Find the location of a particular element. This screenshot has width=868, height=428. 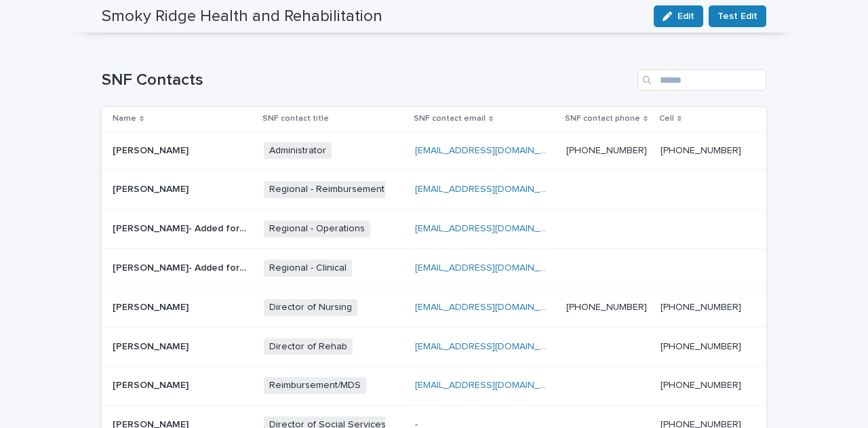

button: Edit is located at coordinates (679, 16).